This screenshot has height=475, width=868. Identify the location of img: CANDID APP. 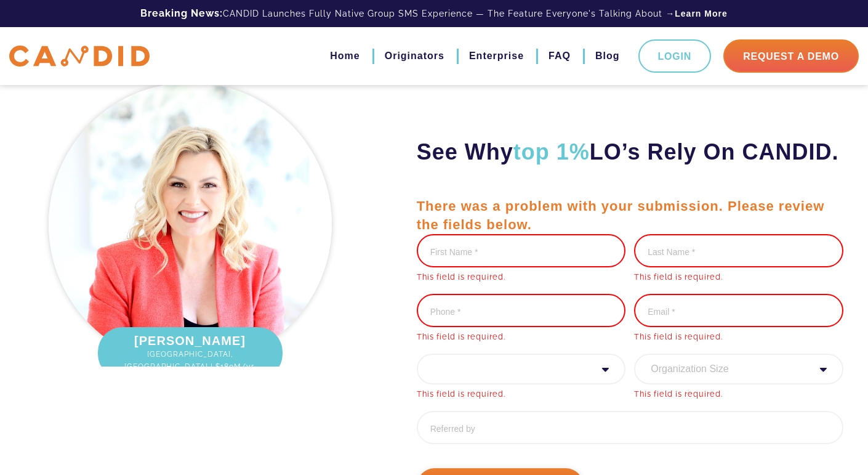
(79, 56).